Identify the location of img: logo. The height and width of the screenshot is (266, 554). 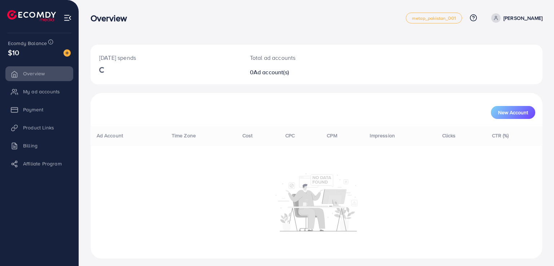
(31, 15).